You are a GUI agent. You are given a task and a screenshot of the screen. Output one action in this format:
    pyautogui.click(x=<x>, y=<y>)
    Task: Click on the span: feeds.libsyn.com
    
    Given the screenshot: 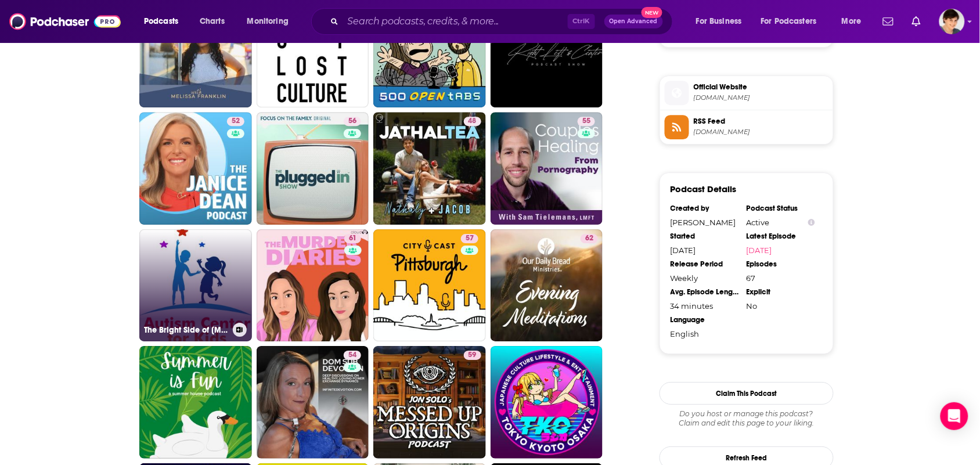 What is the action you would take?
    pyautogui.click(x=761, y=132)
    